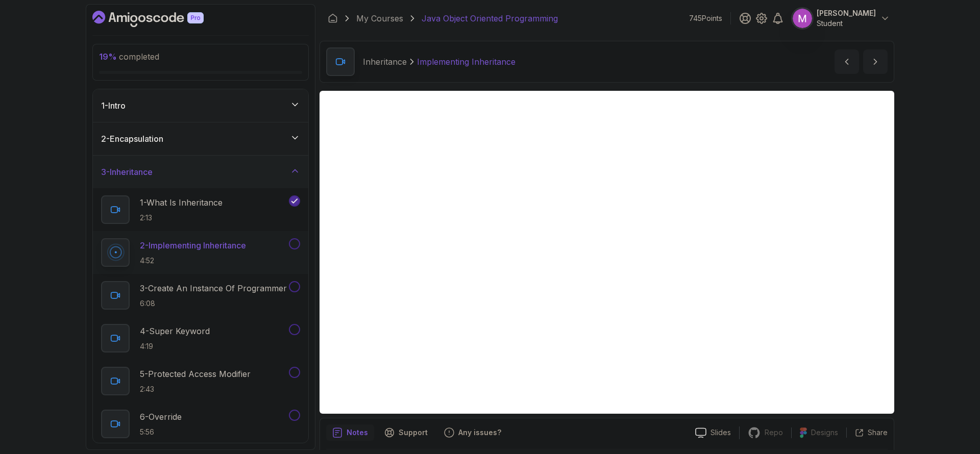 Image resolution: width=980 pixels, height=454 pixels. I want to click on p: Slides, so click(721, 433).